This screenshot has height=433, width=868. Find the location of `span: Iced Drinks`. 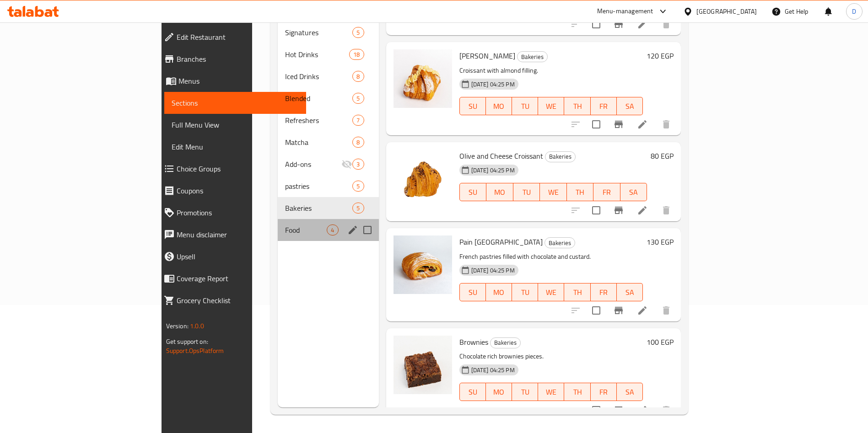

span: Iced Drinks is located at coordinates (318, 77).